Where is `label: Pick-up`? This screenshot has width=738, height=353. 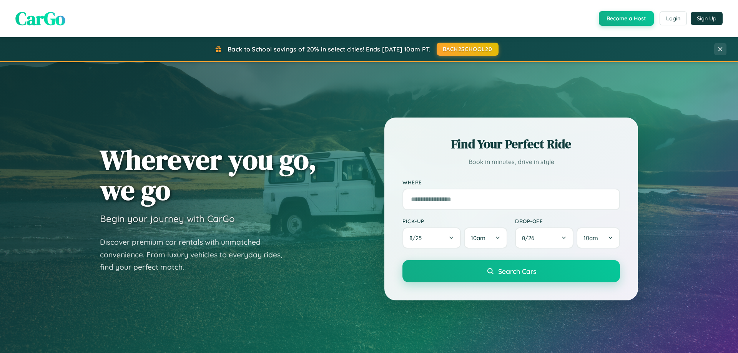
label: Pick-up is located at coordinates (455, 221).